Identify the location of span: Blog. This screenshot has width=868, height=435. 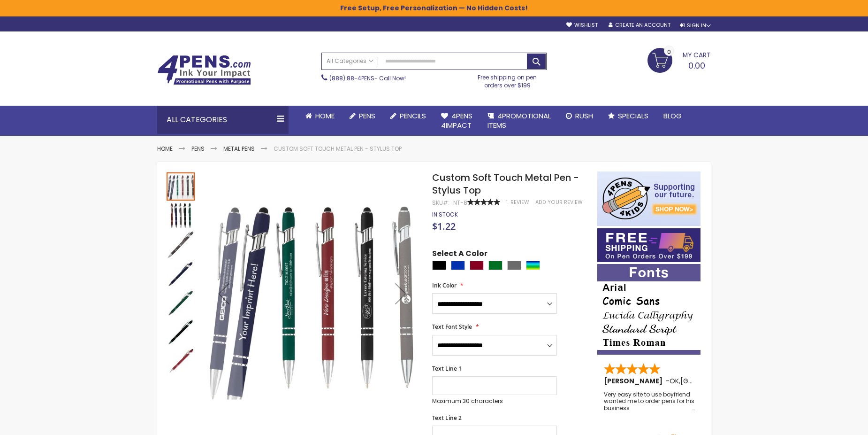
(672, 115).